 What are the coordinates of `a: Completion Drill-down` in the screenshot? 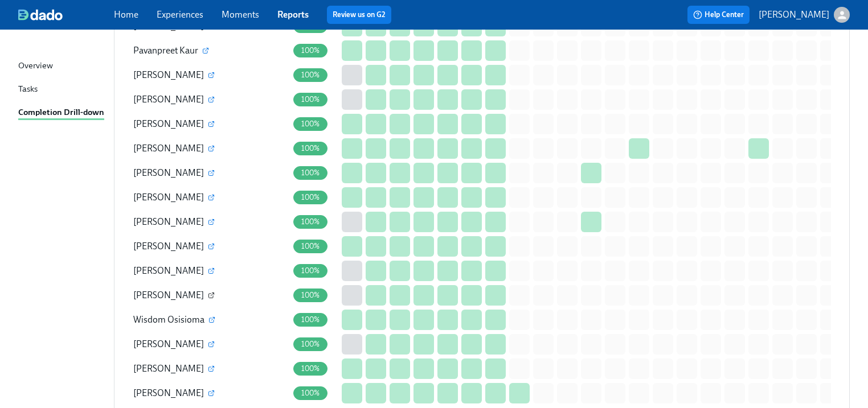 It's located at (62, 112).